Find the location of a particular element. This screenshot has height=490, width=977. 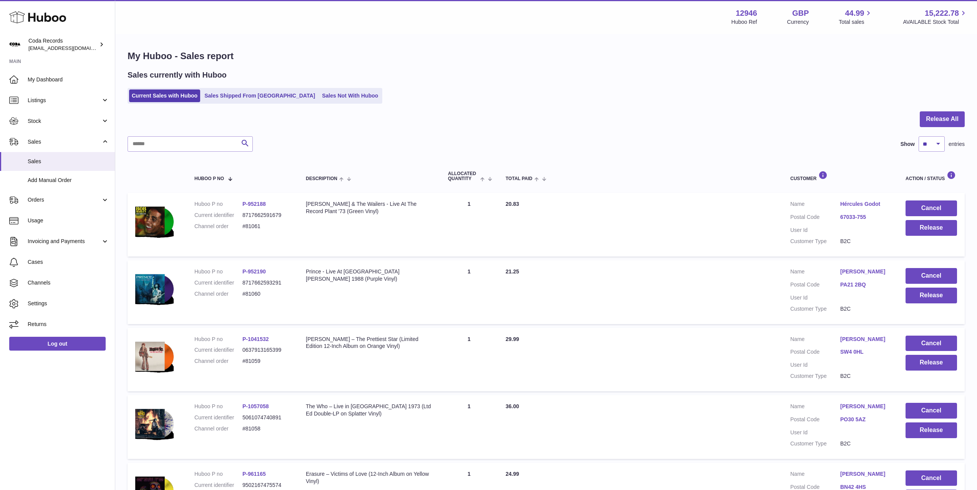

dd: 9502167475574 is located at coordinates (266, 485).